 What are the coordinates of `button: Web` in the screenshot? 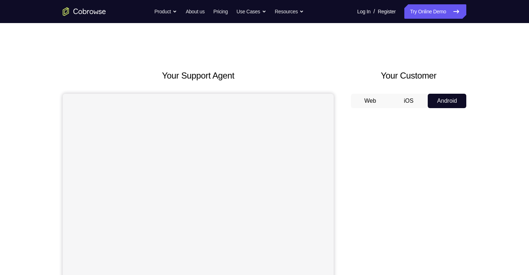 It's located at (370, 101).